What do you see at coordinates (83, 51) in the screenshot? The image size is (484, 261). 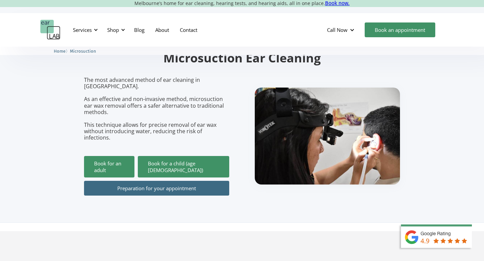 I see `span: Microsuction` at bounding box center [83, 51].